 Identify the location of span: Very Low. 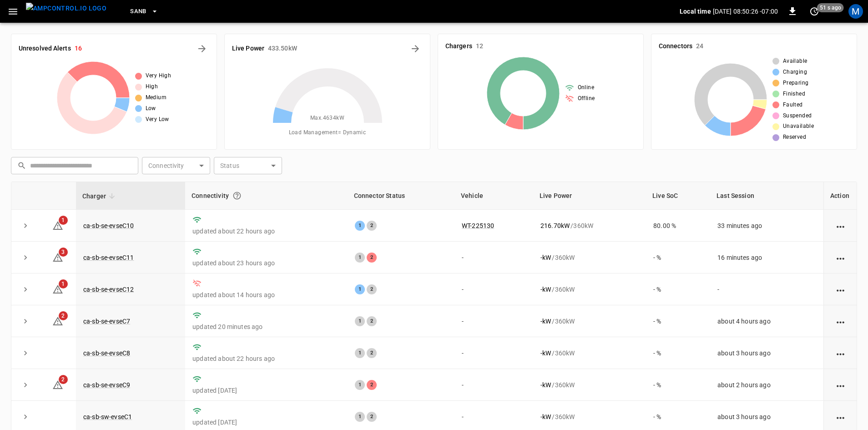
(158, 120).